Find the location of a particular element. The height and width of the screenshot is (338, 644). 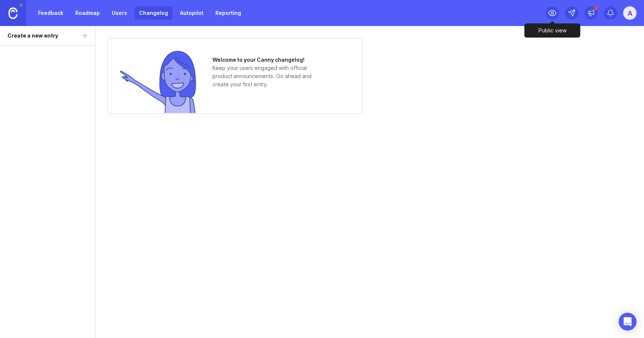

div: Public view is located at coordinates (552, 30).